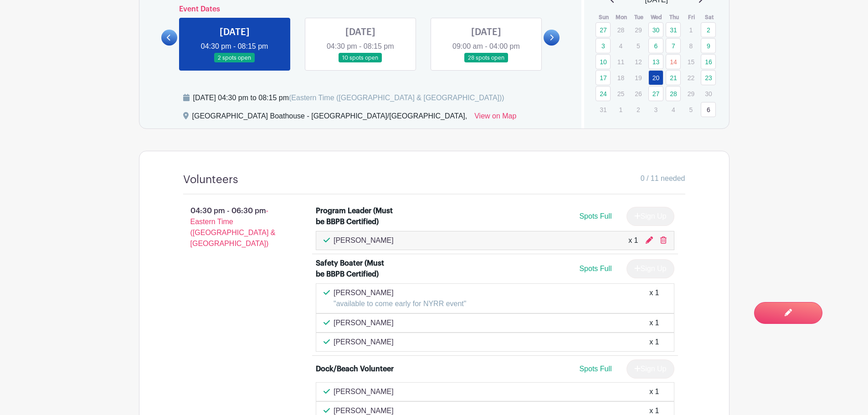 The width and height of the screenshot is (868, 415). I want to click on a: 14, so click(673, 61).